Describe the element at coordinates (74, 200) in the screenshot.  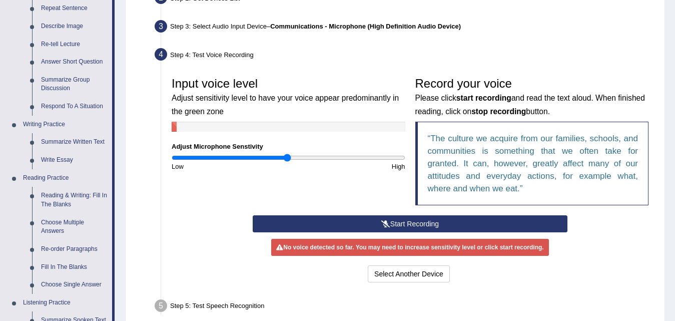
I see `a: Reading & Writing: Fill In The Blanks` at that location.